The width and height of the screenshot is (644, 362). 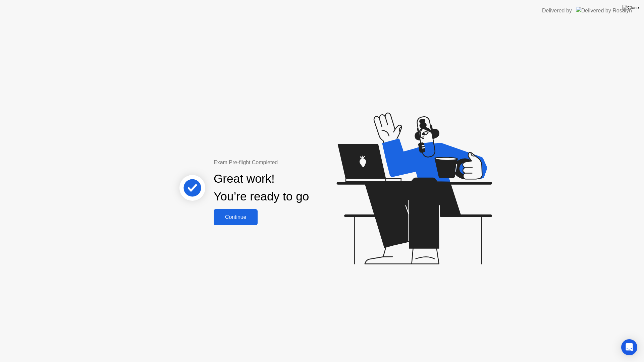 I want to click on img: Close, so click(x=630, y=8).